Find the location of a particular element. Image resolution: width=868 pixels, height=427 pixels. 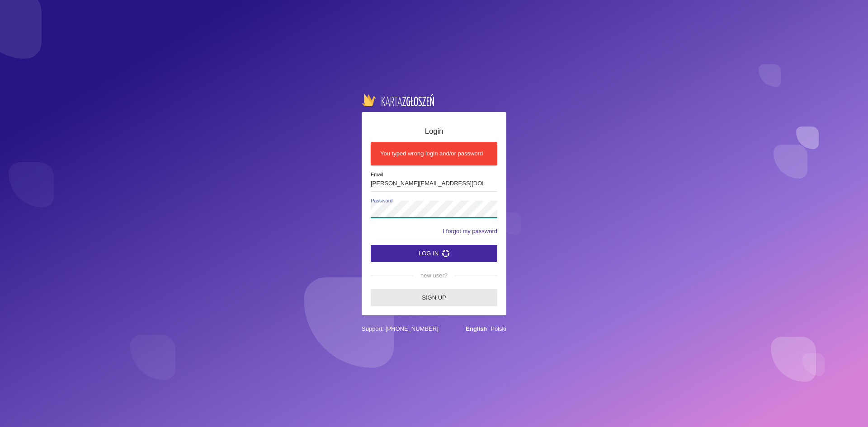

input: Email is located at coordinates (434, 183).